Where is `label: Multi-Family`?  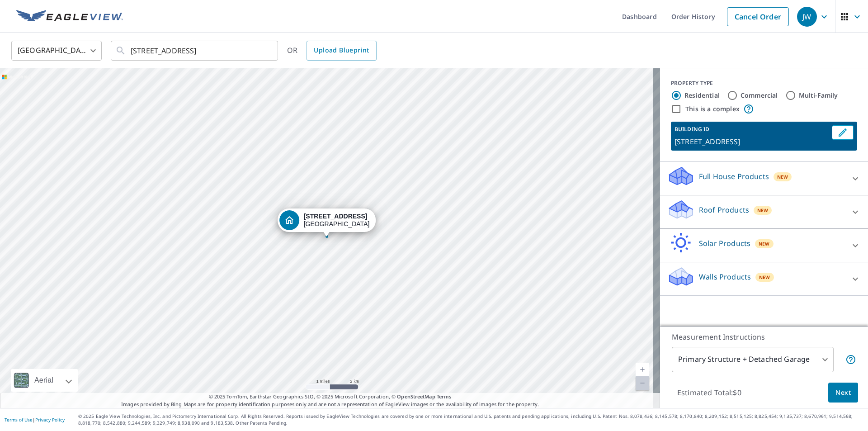 label: Multi-Family is located at coordinates (818, 95).